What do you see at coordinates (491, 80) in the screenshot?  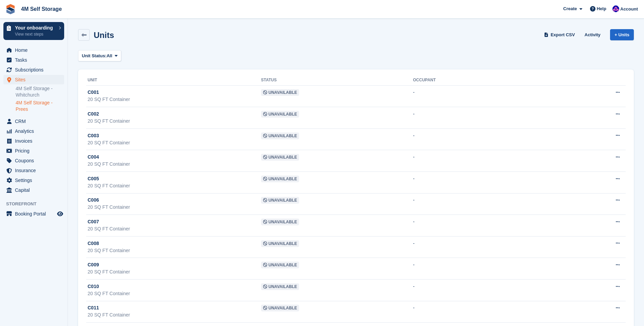 I see `th: Occupant` at bounding box center [491, 80].